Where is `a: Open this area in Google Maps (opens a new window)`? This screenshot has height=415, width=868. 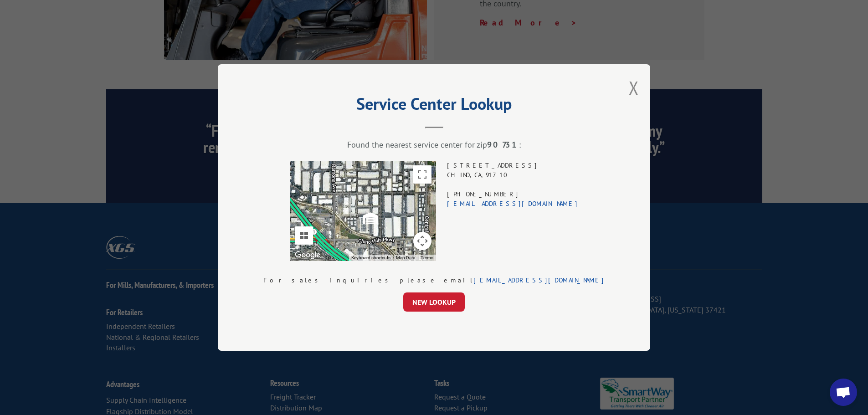 a: Open this area in Google Maps (opens a new window) is located at coordinates (307, 255).